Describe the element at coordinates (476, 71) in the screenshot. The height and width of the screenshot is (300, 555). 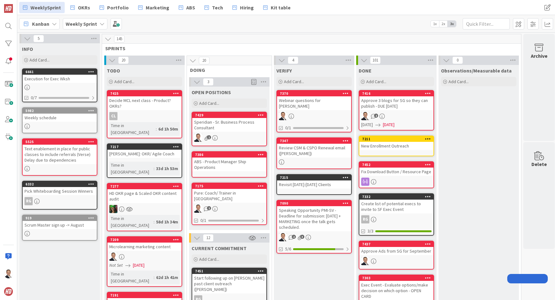
I see `span: Observations/Measurable data` at that location.